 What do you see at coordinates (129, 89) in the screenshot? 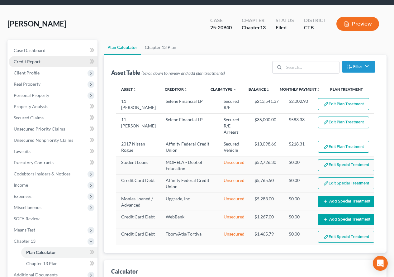
I see `a: Assetunfold_more` at bounding box center [129, 89].